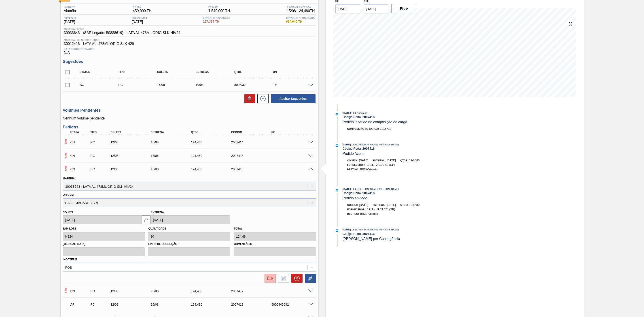 The width and height of the screenshot is (644, 317). What do you see at coordinates (80, 132) in the screenshot?
I see `div: Etapa` at bounding box center [80, 132].